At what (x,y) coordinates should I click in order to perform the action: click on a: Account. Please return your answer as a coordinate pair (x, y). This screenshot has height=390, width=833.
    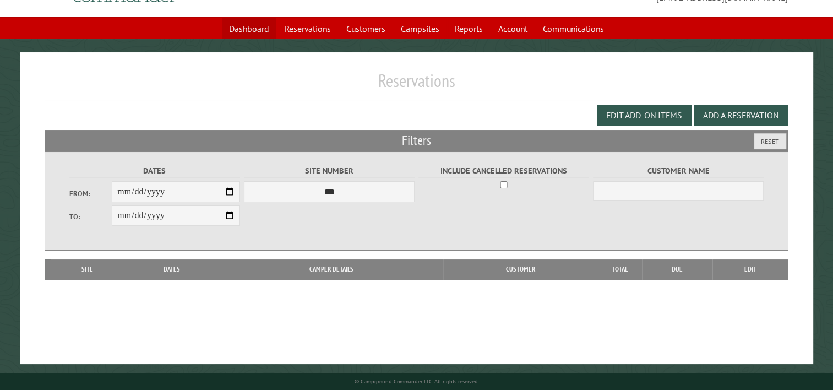
    Looking at the image, I should click on (513, 29).